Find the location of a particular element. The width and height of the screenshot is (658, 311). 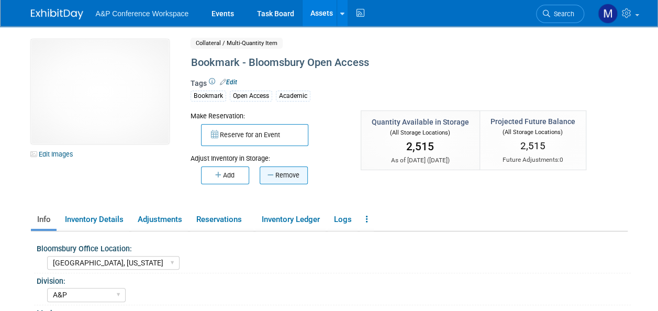

a: Info is located at coordinates (43, 219).